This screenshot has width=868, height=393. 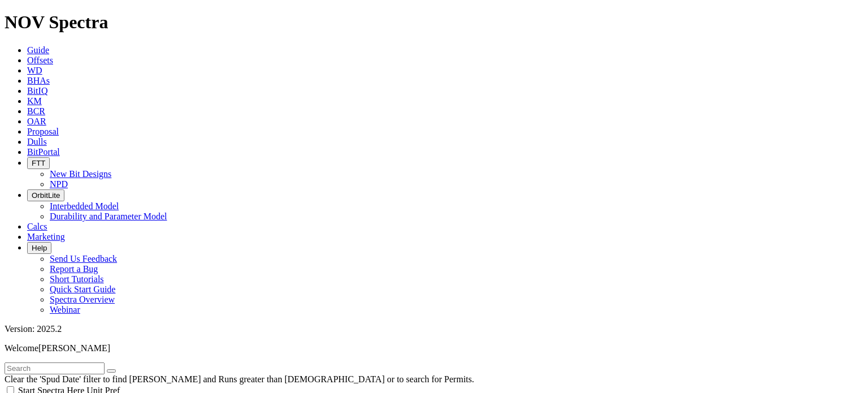 I want to click on a: Guide, so click(x=38, y=49).